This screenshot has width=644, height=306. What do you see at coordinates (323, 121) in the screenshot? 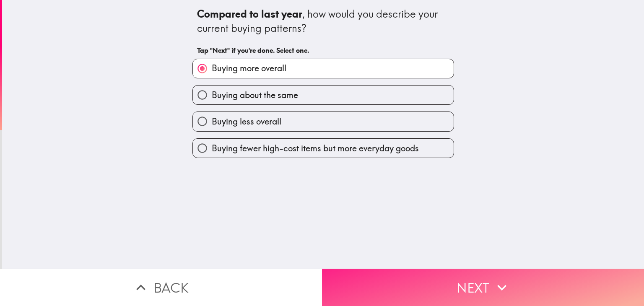
I see `button: Buying less overall` at bounding box center [323, 121].